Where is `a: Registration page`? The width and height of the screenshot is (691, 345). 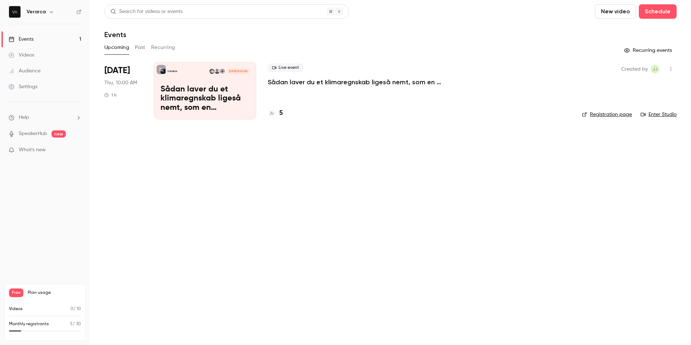 a: Registration page is located at coordinates (607, 114).